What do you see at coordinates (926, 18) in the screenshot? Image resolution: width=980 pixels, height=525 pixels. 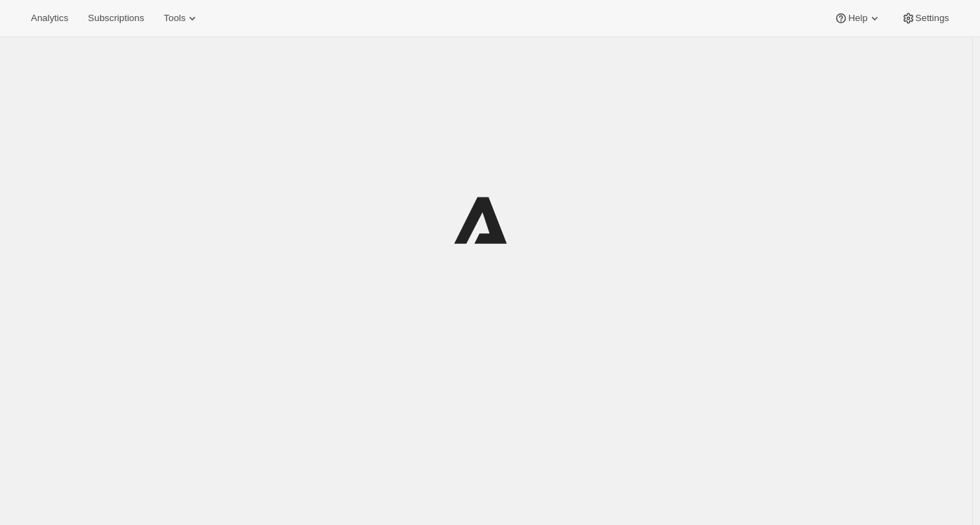 I see `button: Settings` at bounding box center [926, 18].